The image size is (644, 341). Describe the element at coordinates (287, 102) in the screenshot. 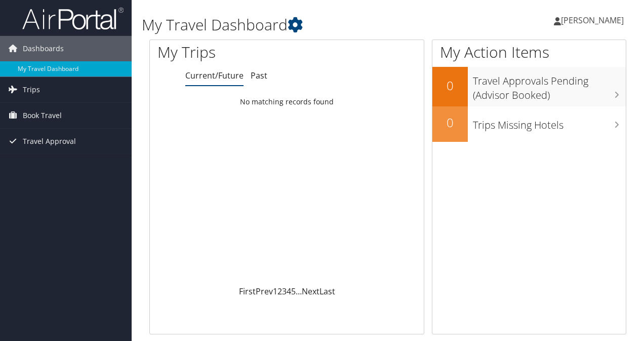

I see `td: No matching records found` at that location.